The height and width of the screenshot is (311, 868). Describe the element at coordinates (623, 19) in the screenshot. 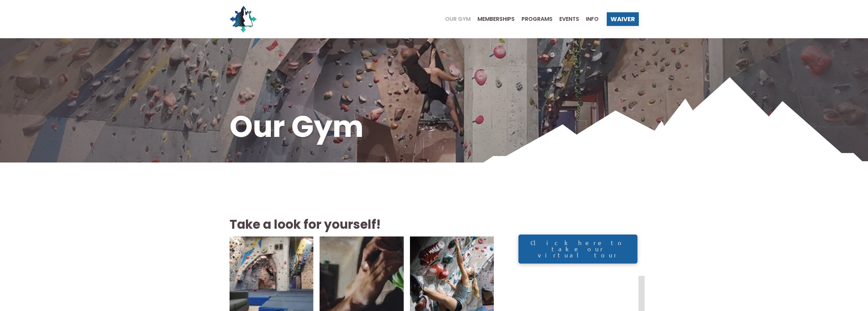

I see `span: Waiver` at that location.